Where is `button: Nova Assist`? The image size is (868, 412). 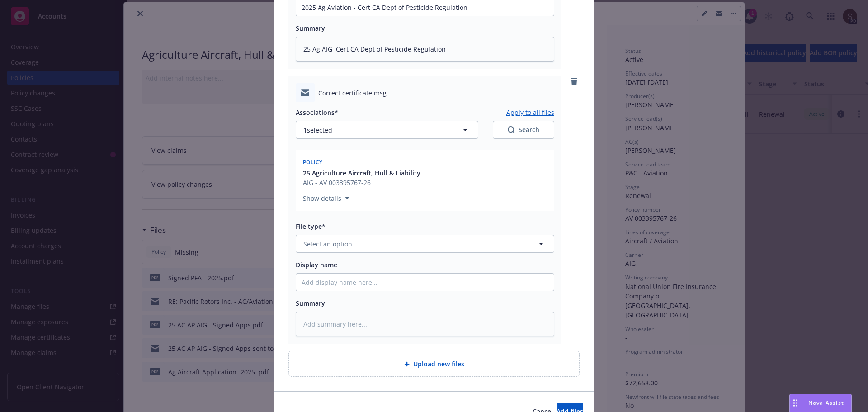 button: Nova Assist is located at coordinates (820, 402).